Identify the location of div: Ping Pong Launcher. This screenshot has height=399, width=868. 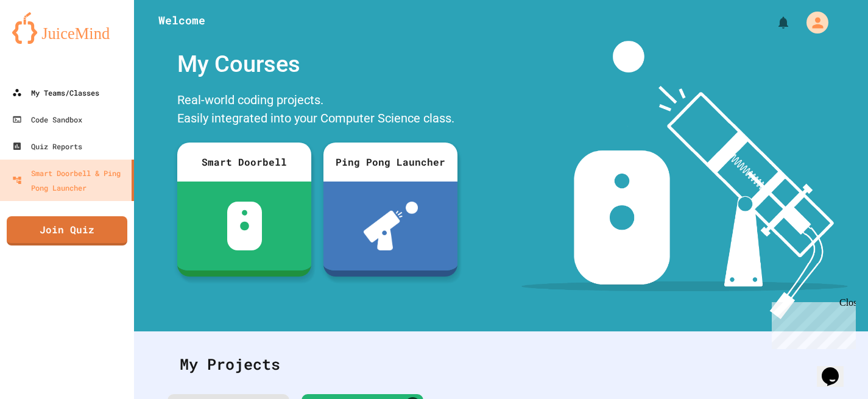
(391, 162).